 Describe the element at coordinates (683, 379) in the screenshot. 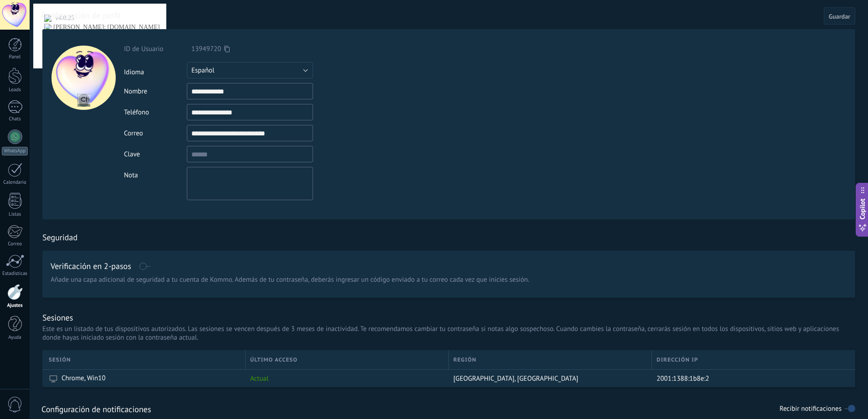

I see `span: 2001:1388:1b8e:2` at that location.